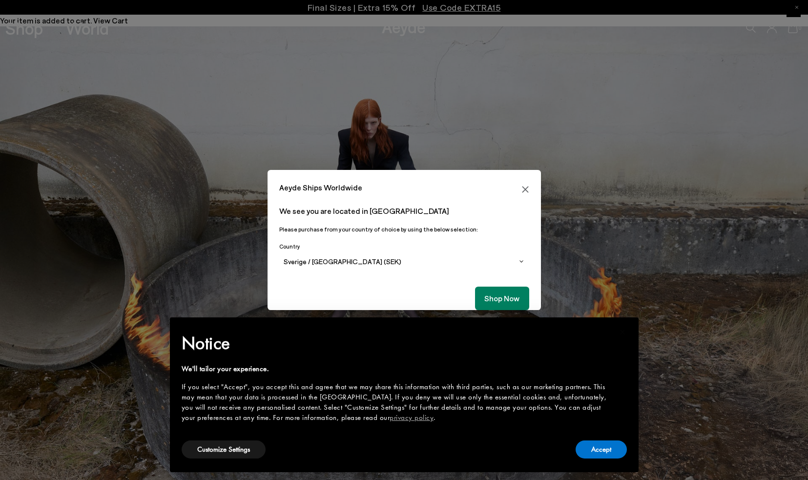 The width and height of the screenshot is (808, 480). I want to click on h2: Notice, so click(396, 343).